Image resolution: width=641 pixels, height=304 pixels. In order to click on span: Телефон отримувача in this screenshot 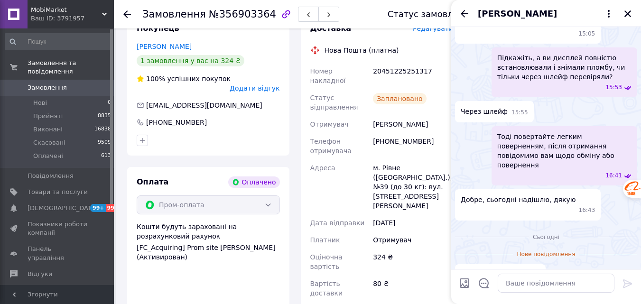, I will do `click(331, 146)`.